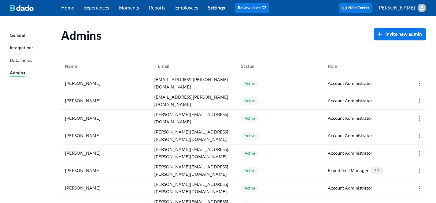 The height and width of the screenshot is (203, 436). What do you see at coordinates (33, 73) in the screenshot?
I see `a: Admins` at bounding box center [33, 73].